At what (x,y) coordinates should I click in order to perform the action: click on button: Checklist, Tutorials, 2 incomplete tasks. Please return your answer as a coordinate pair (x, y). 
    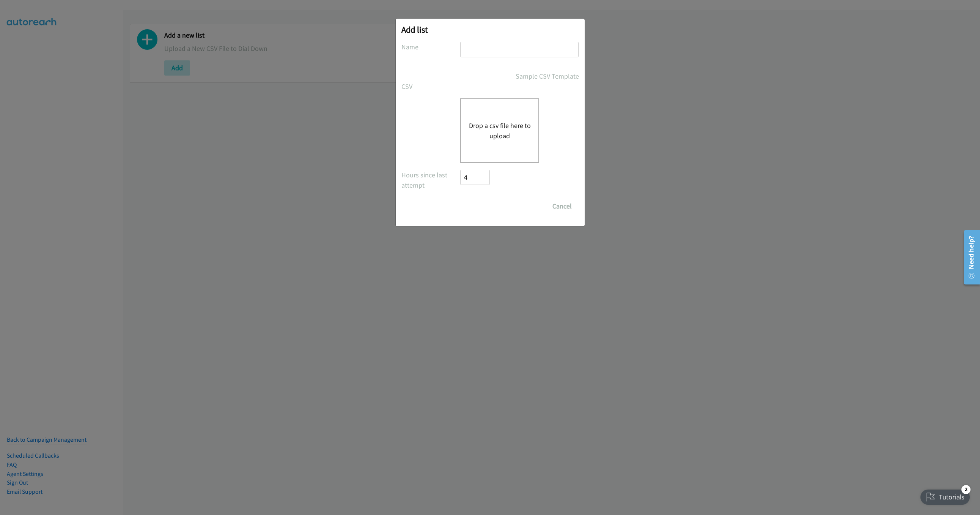
    Looking at the image, I should click on (29, 15).